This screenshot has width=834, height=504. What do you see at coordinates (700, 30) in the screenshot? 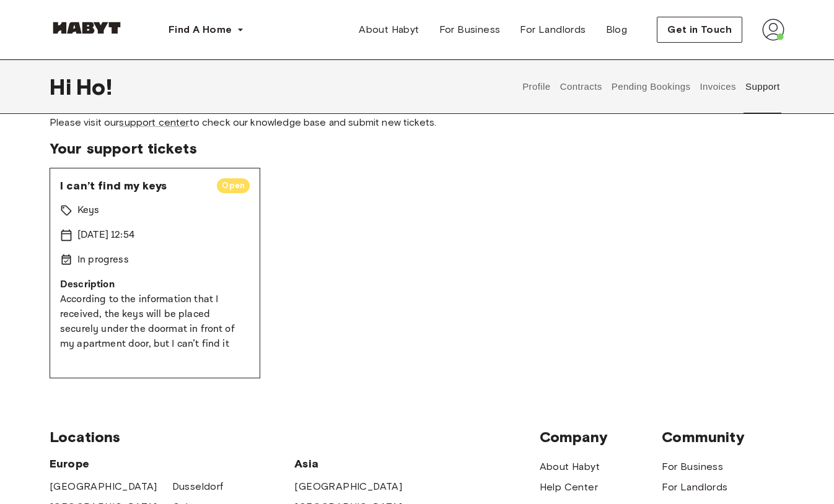
I see `span: Get in Touch` at bounding box center [700, 30].